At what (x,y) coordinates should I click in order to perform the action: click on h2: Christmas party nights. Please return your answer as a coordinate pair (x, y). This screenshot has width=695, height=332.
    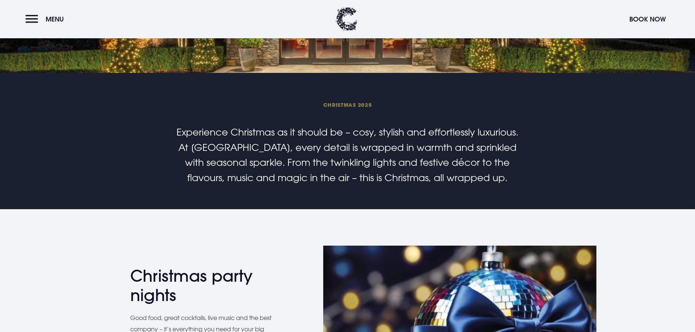
    Looking at the image, I should click on (201, 286).